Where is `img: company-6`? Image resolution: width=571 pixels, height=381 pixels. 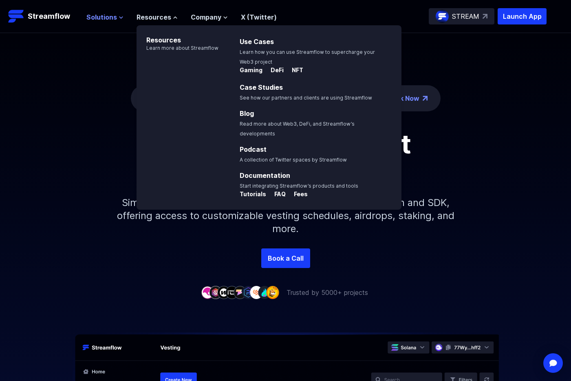
img: company-6 is located at coordinates (248, 292).